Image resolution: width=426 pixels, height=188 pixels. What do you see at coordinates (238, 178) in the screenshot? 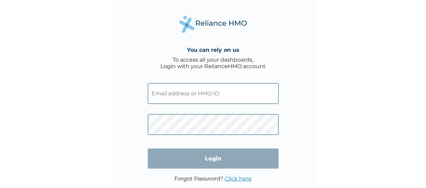
I see `a: Click here` at bounding box center [238, 178].